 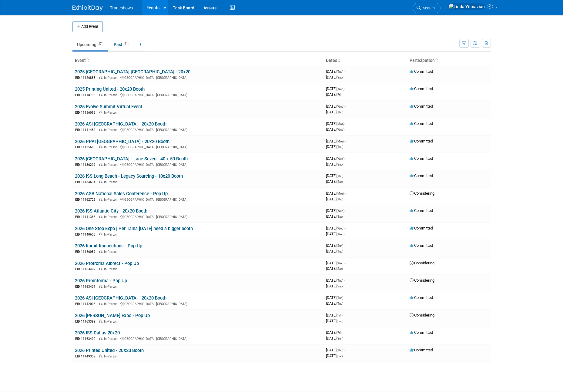 What do you see at coordinates (86, 252) in the screenshot?
I see `span: EID: 11156057` at bounding box center [86, 252].